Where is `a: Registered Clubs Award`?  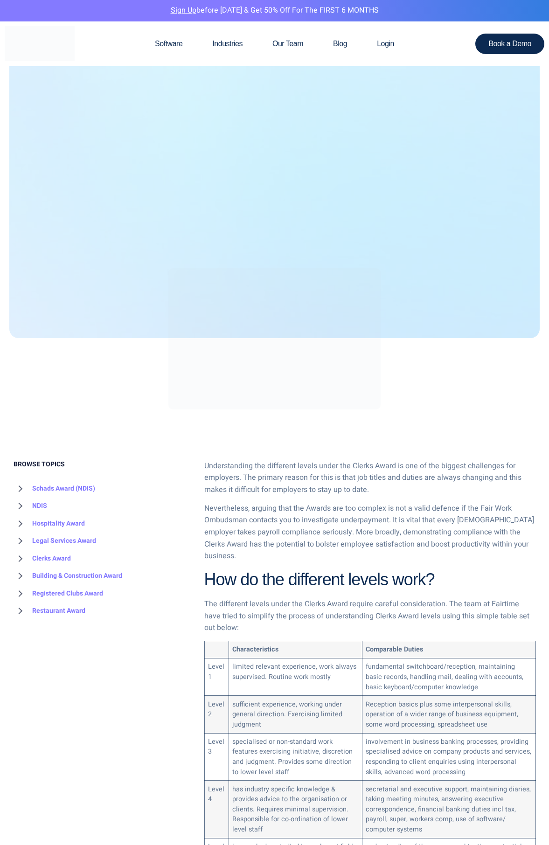
a: Registered Clubs Award is located at coordinates (58, 594).